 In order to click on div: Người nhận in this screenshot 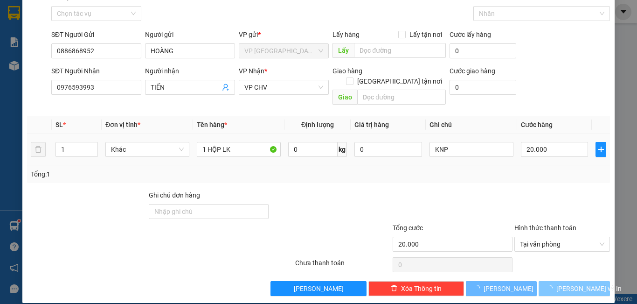, I will do `click(190, 71)`.